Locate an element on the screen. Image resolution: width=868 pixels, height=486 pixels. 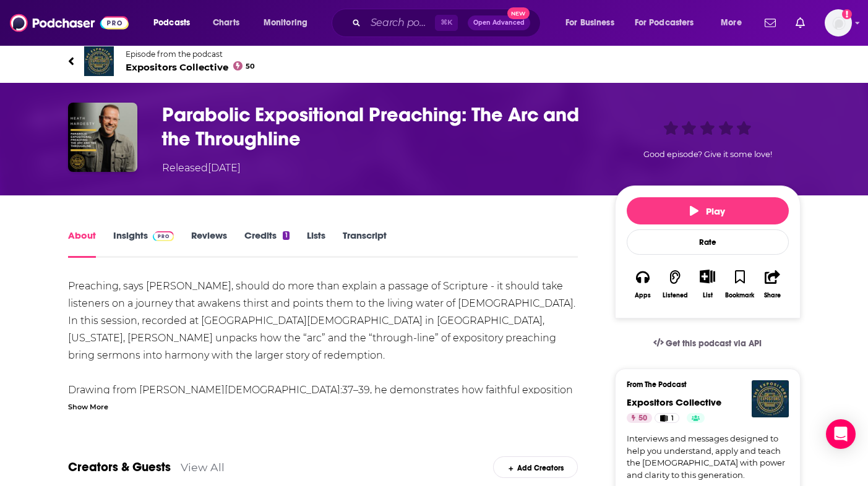
div: Rate is located at coordinates (708, 242).